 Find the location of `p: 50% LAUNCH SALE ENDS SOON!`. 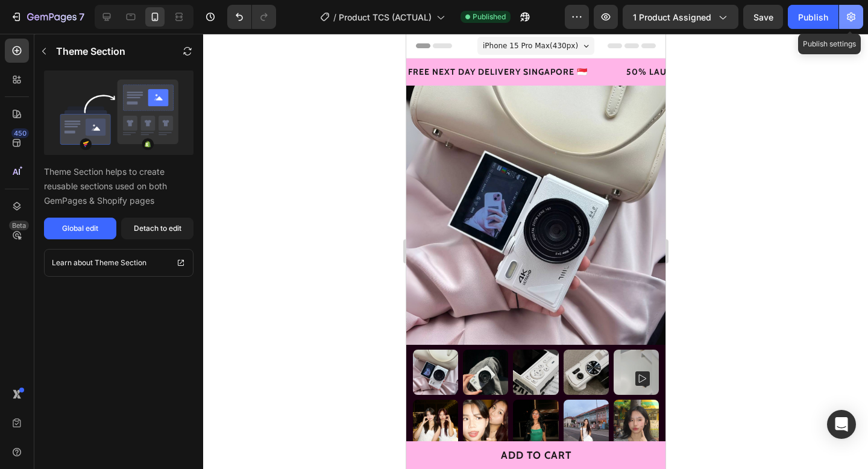

p: 50% LAUNCH SALE ENDS SOON! is located at coordinates (292, 38).